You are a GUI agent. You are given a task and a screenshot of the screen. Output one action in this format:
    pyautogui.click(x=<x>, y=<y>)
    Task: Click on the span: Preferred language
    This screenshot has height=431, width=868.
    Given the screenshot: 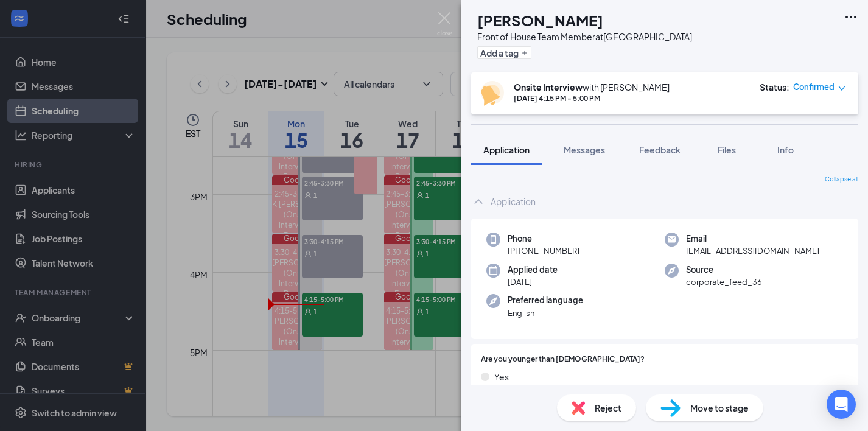 What is the action you would take?
    pyautogui.click(x=545, y=301)
    